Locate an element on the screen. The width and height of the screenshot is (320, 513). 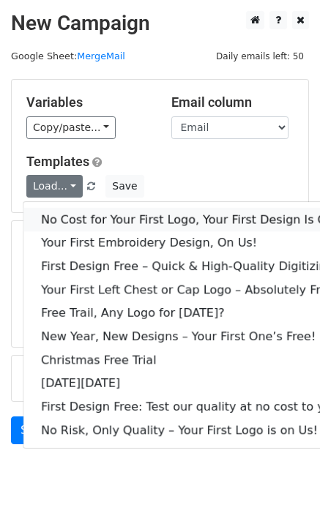
a: Copy/paste... is located at coordinates (71, 127).